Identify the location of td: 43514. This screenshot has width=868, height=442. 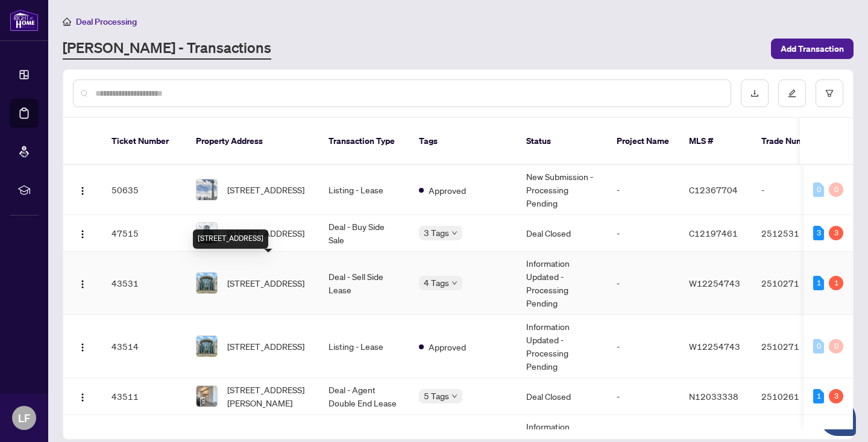
(144, 346).